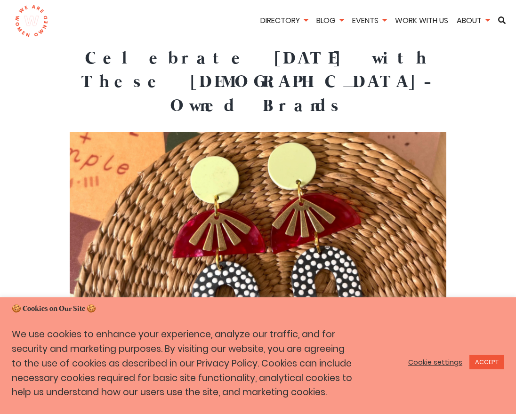  I want to click on a: Cookie settings, so click(435, 363).